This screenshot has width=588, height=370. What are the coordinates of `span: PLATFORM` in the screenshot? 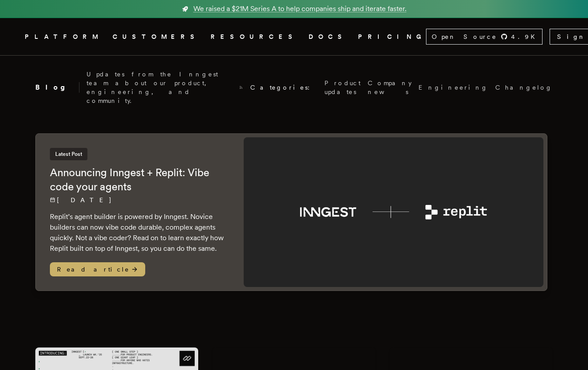 It's located at (63, 37).